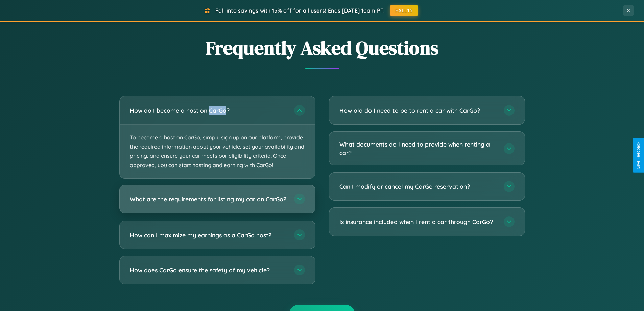  I want to click on h3: How old do I need to be to rent a car with CarGo?, so click(418, 110).